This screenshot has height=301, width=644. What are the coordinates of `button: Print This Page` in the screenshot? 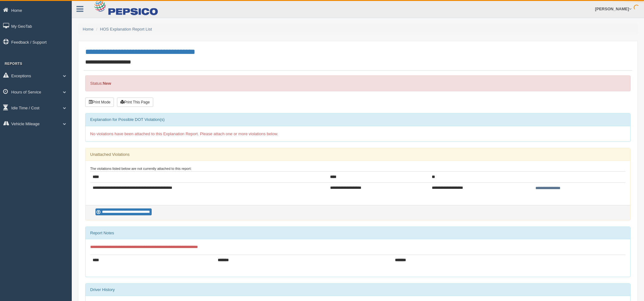 It's located at (135, 102).